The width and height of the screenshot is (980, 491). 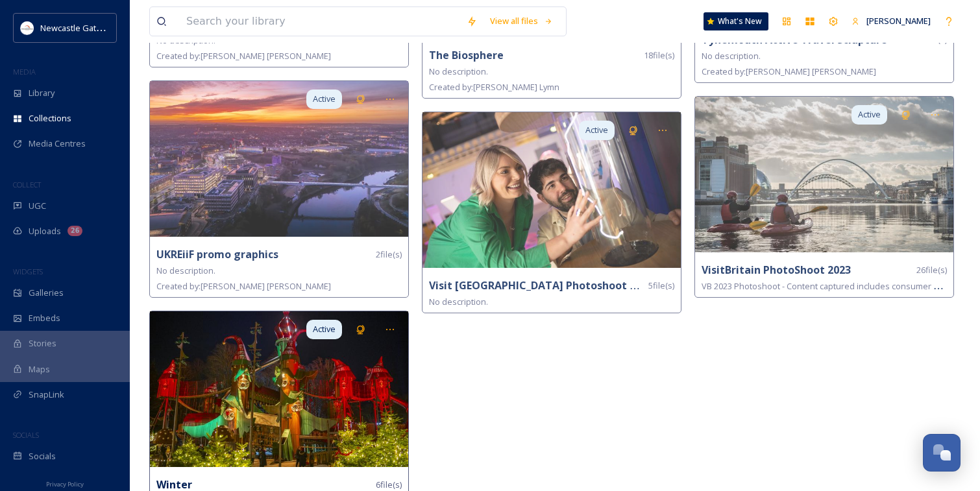 I want to click on span: COLLECT, so click(x=27, y=184).